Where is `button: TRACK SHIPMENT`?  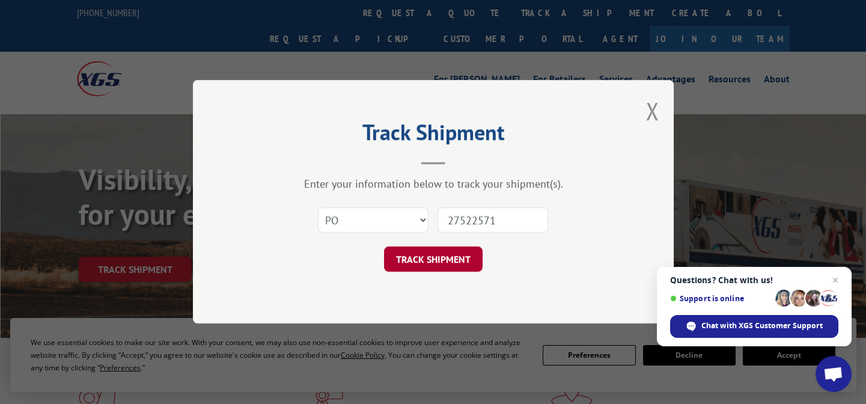
button: TRACK SHIPMENT is located at coordinates (434, 260).